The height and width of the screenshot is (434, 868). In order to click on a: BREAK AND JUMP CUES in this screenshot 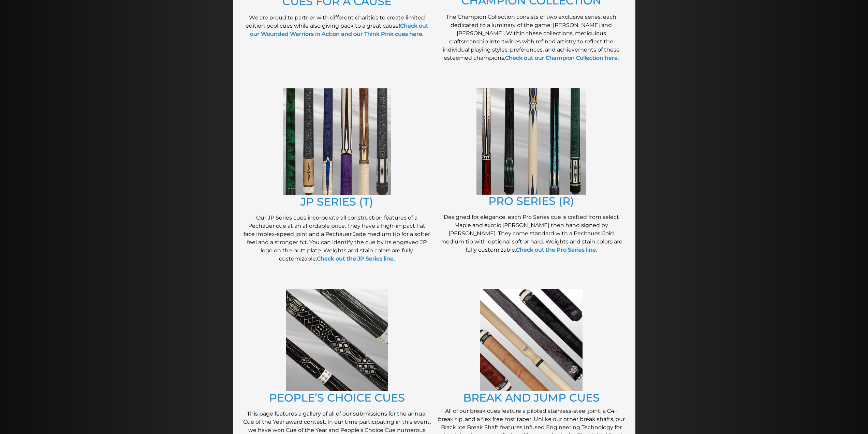, I will do `click(532, 397)`.